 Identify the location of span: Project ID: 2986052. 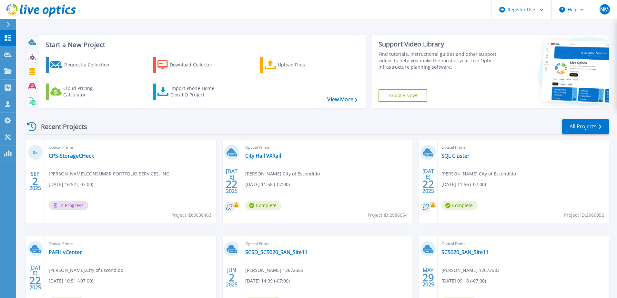
(584, 215).